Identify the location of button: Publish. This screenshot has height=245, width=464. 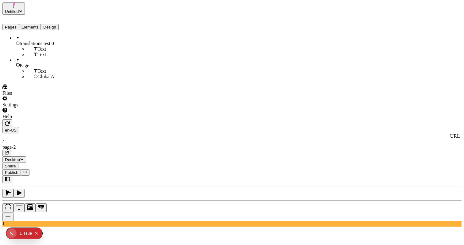
(12, 173).